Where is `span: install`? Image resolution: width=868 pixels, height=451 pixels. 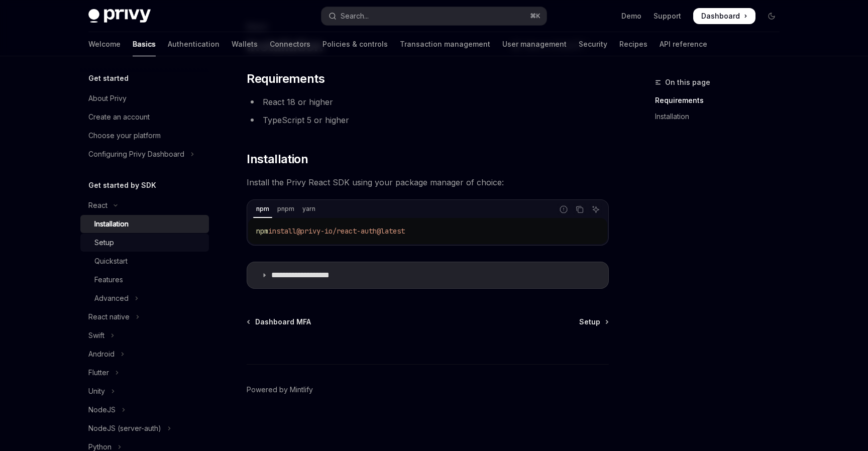 span: install is located at coordinates (282, 231).